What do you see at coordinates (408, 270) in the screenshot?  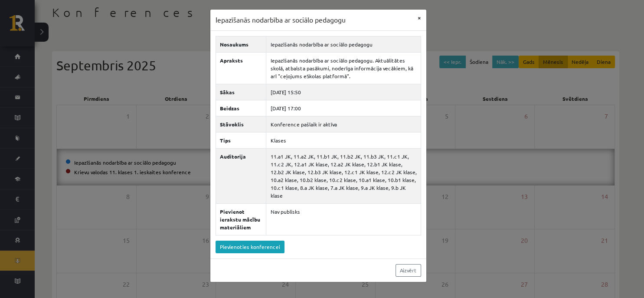 I see `a: Aizvērt` at bounding box center [408, 270].